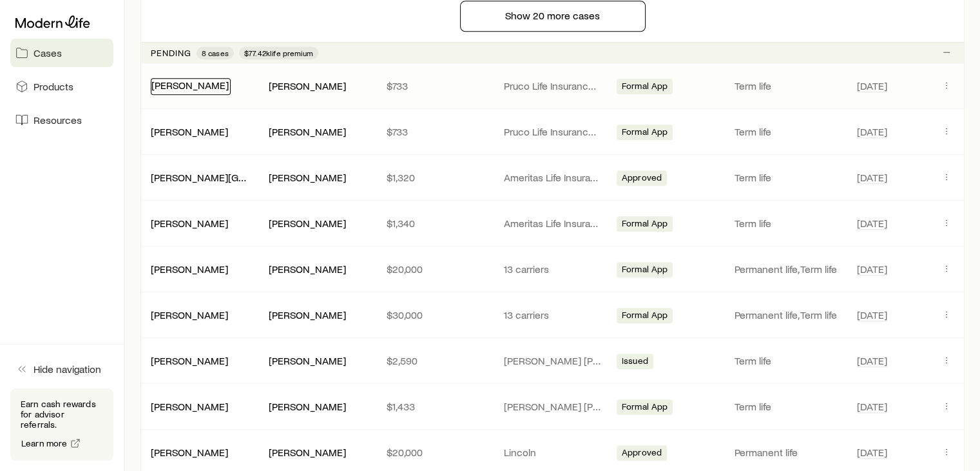  I want to click on p: Earn cash rewards for advisor referrals., so click(62, 414).